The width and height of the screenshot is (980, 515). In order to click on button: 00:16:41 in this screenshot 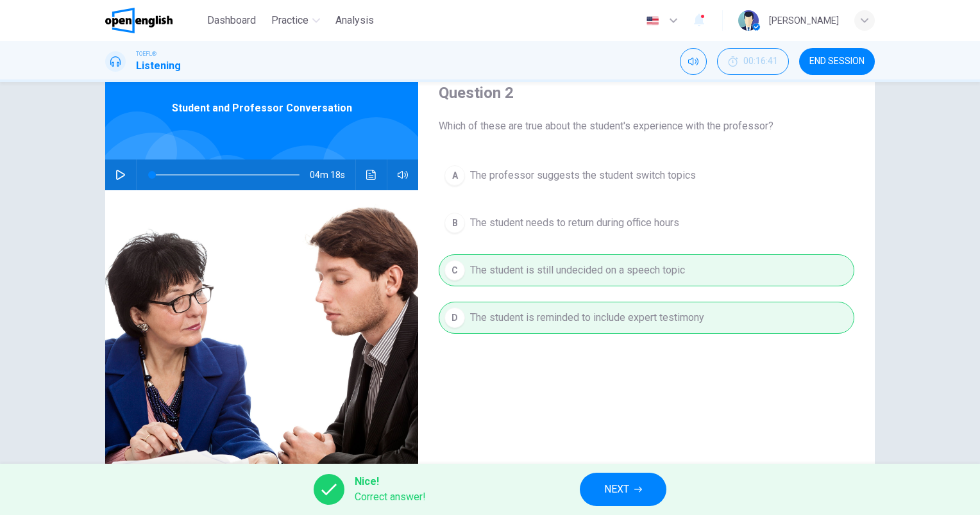, I will do `click(753, 62)`.